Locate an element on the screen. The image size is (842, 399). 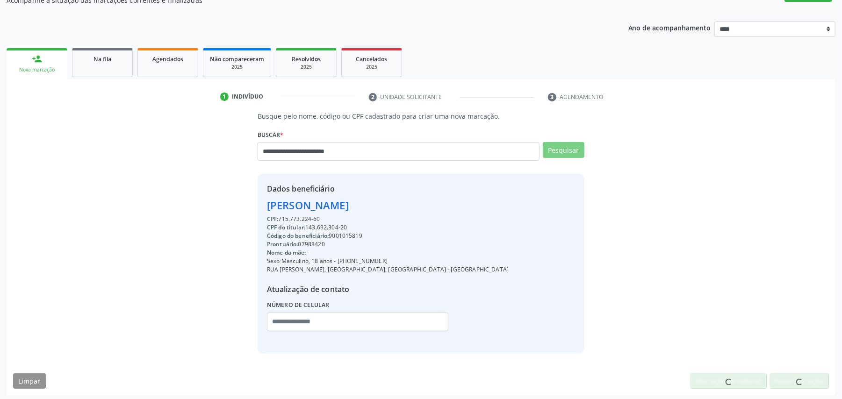
span: Nome da mãe: is located at coordinates (286, 252).